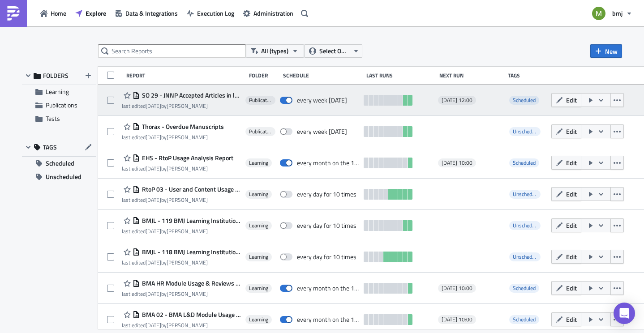 The height and width of the screenshot is (333, 644). What do you see at coordinates (13, 13) in the screenshot?
I see `img: PushMetrics` at bounding box center [13, 13].